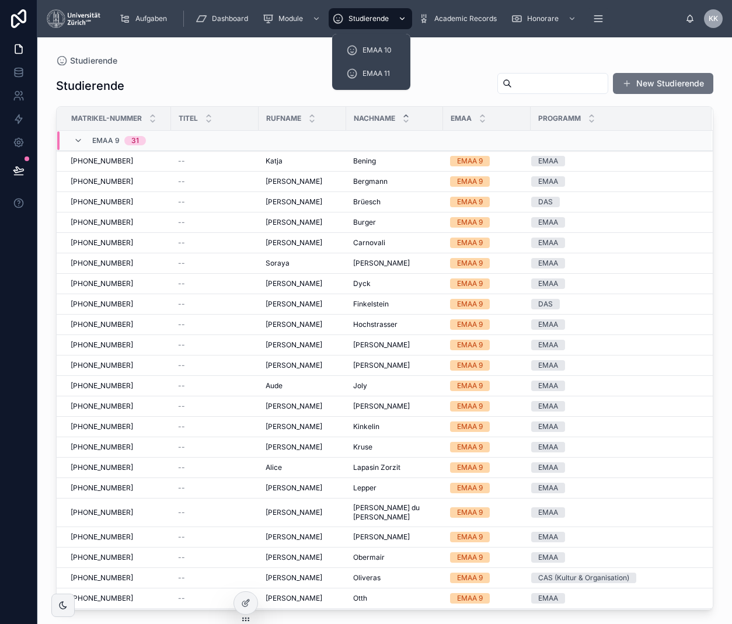  What do you see at coordinates (369, 243) in the screenshot?
I see `span: Carnovali` at bounding box center [369, 243].